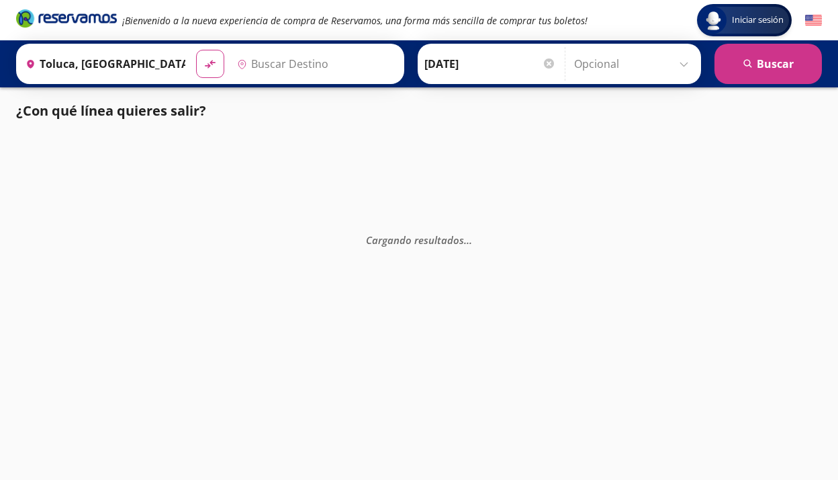  What do you see at coordinates (103, 64) in the screenshot?
I see `input: Buscar Origen` at bounding box center [103, 64].